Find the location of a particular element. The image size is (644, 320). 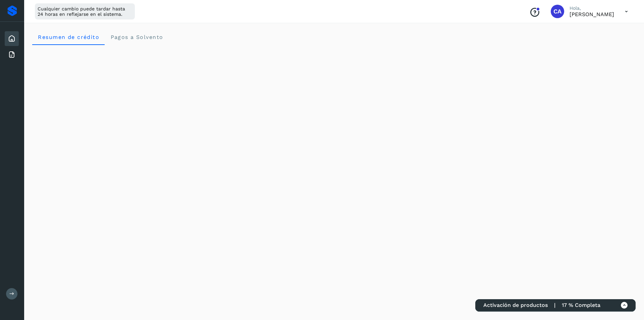

div: Cualquier cambio puede tardar hasta 24 horas en reflejarse en el sistema. is located at coordinates (85, 11).